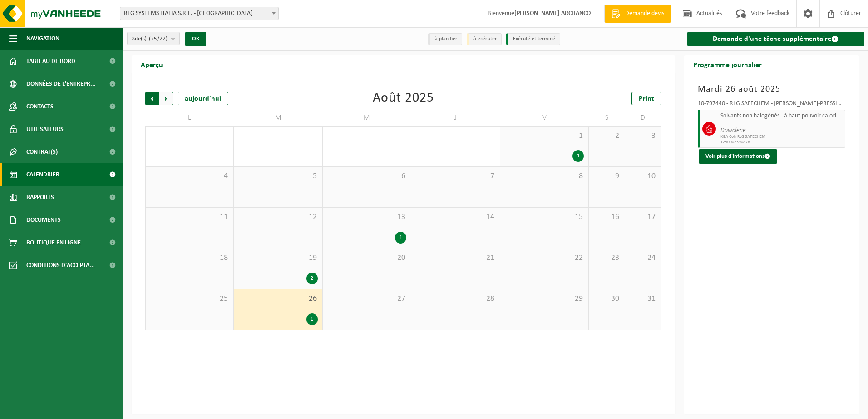  What do you see at coordinates (152, 98) in the screenshot?
I see `span: Précédent` at bounding box center [152, 98].